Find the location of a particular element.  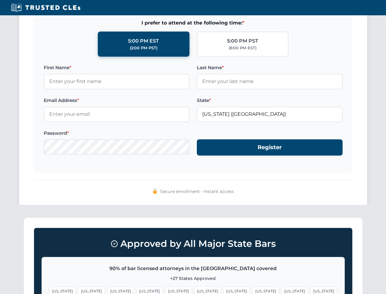

div: (8:00 PM EST) is located at coordinates (243, 48).